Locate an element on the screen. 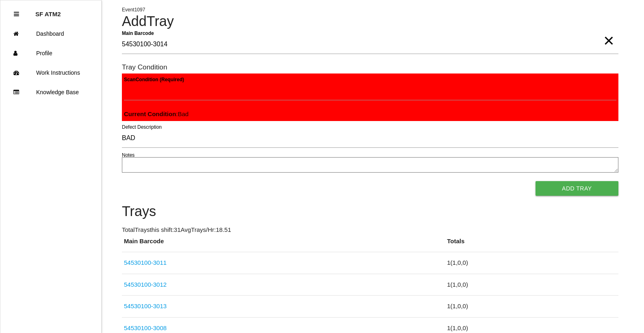 The height and width of the screenshot is (333, 644). h6: Tray Condition is located at coordinates (370, 67).